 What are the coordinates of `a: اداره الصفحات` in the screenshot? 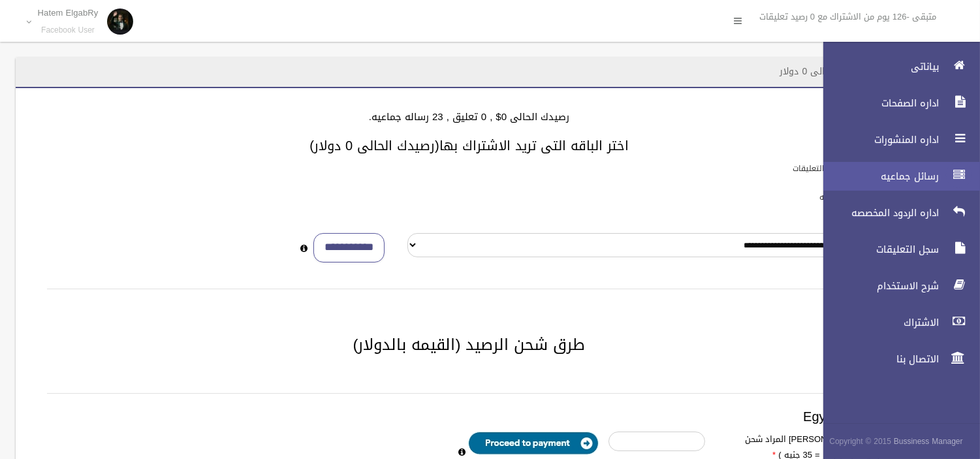 It's located at (896, 103).